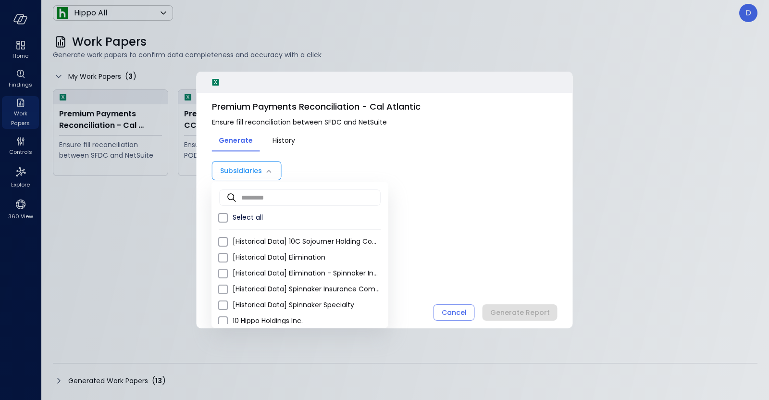 The height and width of the screenshot is (400, 769). Describe the element at coordinates (306, 289) in the screenshot. I see `div: [Historical Data] Spinnaker Insurance Company` at that location.